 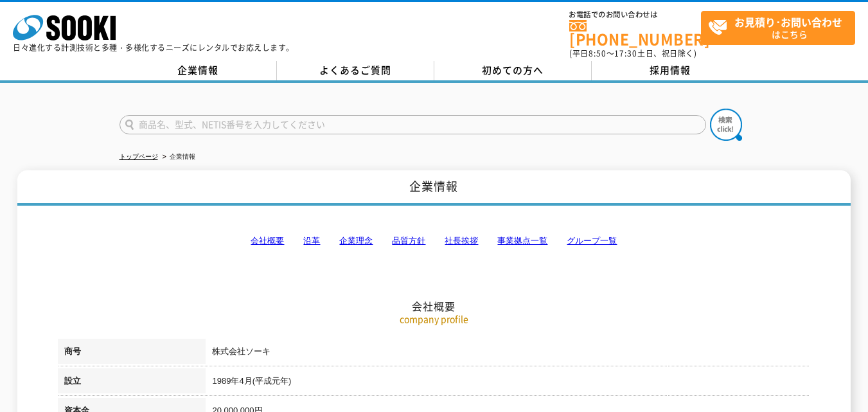 What do you see at coordinates (132, 353) in the screenshot?
I see `th: 商号` at bounding box center [132, 353].